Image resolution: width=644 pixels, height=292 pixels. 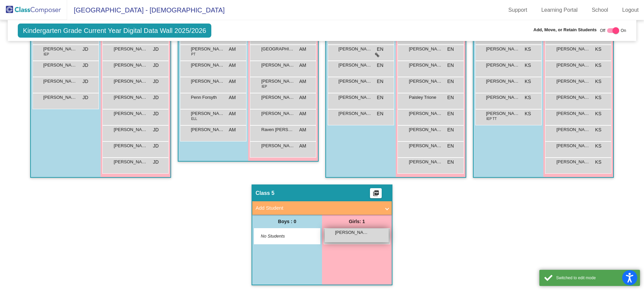 I want to click on mat-panel-title: Add Student, so click(x=318, y=207).